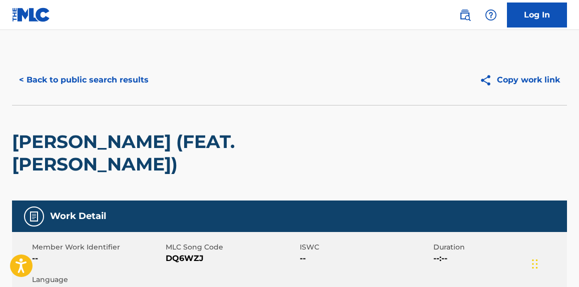 This screenshot has width=579, height=287. What do you see at coordinates (365, 247) in the screenshot?
I see `span: ISWC` at bounding box center [365, 247].